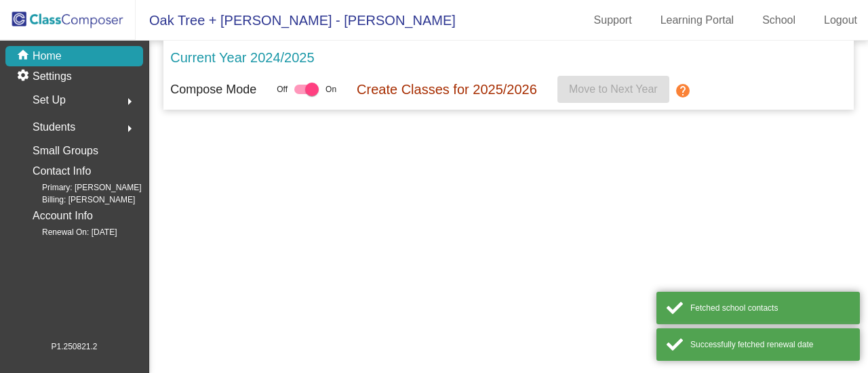 This screenshot has height=373, width=868. What do you see at coordinates (613, 21) in the screenshot?
I see `a: Support` at bounding box center [613, 21].